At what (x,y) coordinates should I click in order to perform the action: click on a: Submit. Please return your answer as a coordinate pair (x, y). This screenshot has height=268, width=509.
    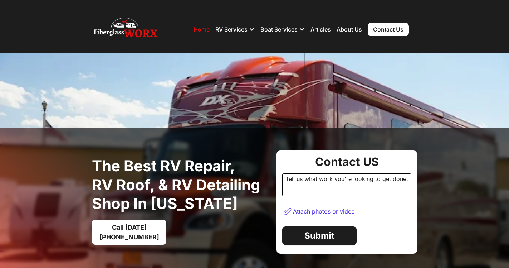
    Looking at the image, I should click on (319, 235).